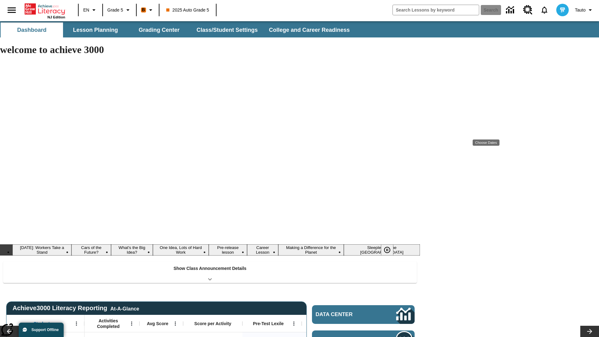 This screenshot has height=337, width=599. Describe the element at coordinates (125, 308) in the screenshot. I see `div: At-A-Glance` at that location.